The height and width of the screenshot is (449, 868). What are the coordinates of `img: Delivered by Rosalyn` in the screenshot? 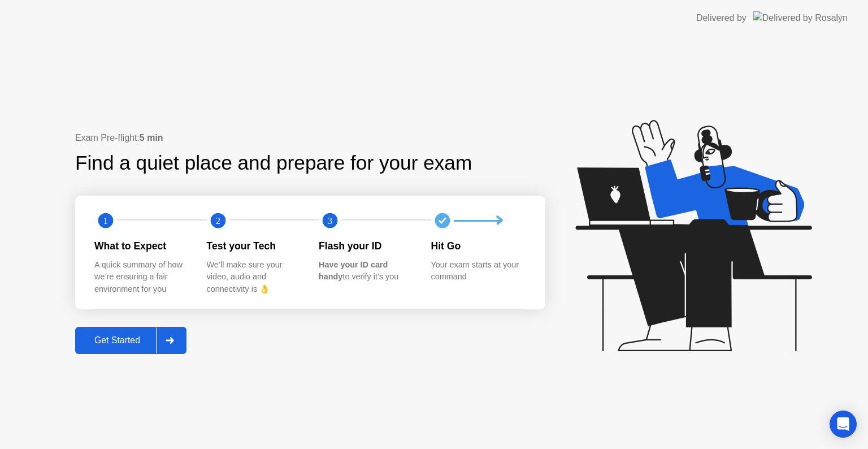 It's located at (800, 17).